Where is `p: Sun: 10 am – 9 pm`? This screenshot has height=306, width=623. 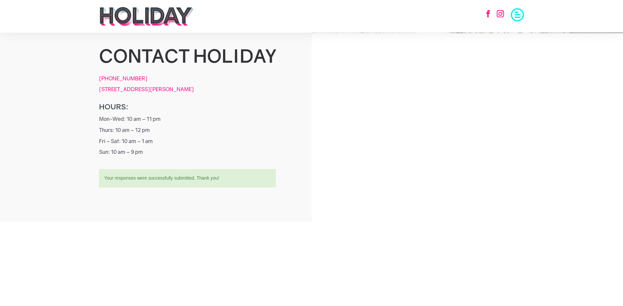 p: Sun: 10 am – 9 pm is located at coordinates (197, 155).